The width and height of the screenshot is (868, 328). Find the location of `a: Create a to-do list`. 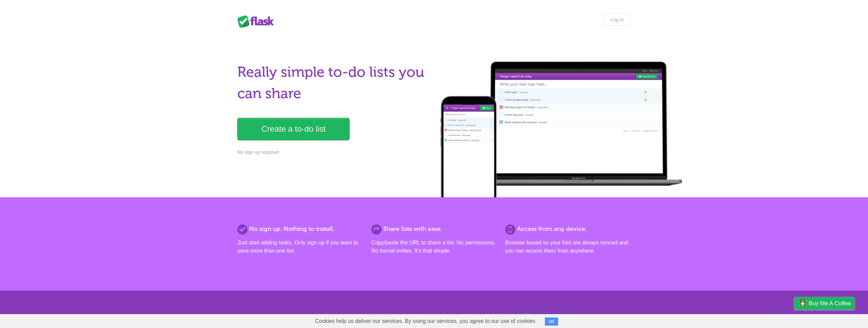

a: Create a to-do list is located at coordinates (293, 129).